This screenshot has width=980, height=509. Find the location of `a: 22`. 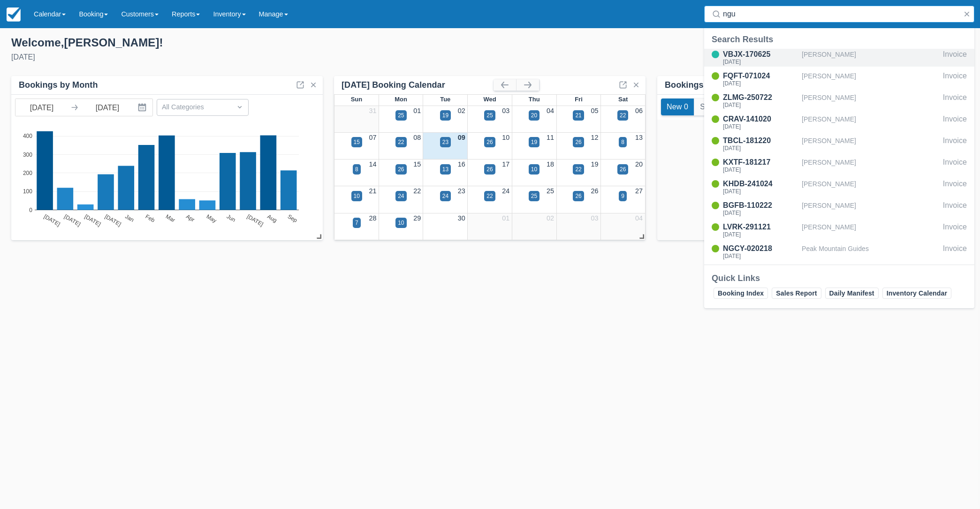

a: 22 is located at coordinates (417, 191).